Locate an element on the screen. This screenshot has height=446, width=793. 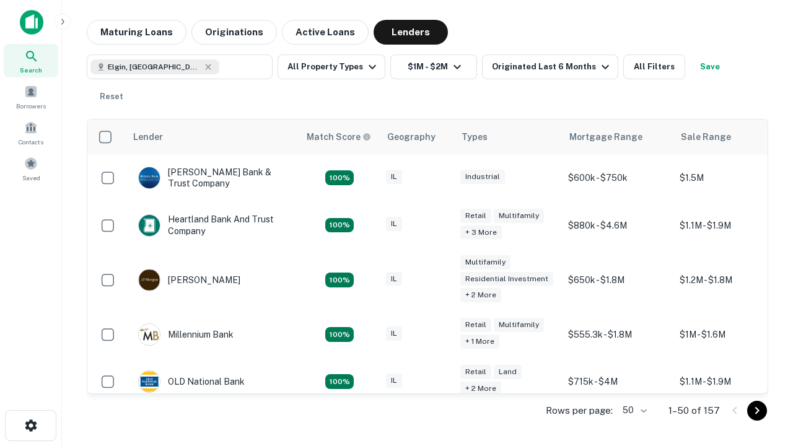
span: Saved is located at coordinates (31, 178).